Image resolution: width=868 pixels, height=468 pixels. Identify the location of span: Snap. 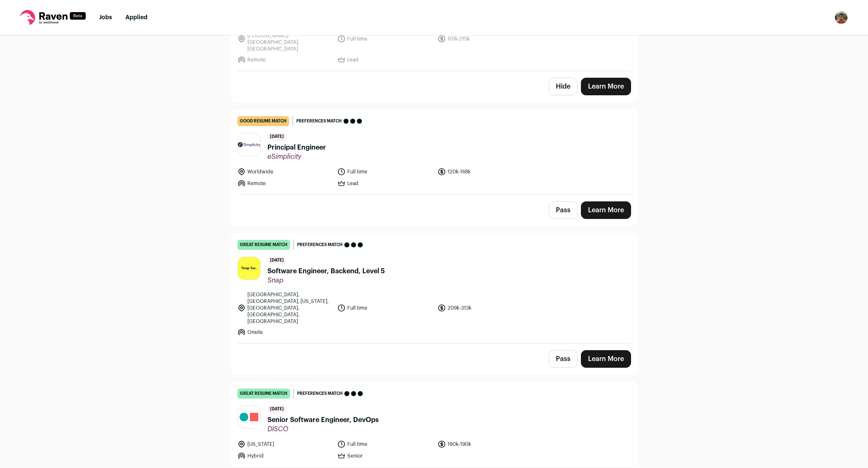
(326, 280).